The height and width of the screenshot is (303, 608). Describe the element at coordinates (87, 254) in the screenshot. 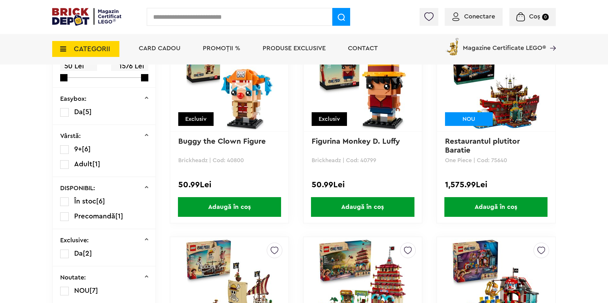

I see `span: [2]` at that location.